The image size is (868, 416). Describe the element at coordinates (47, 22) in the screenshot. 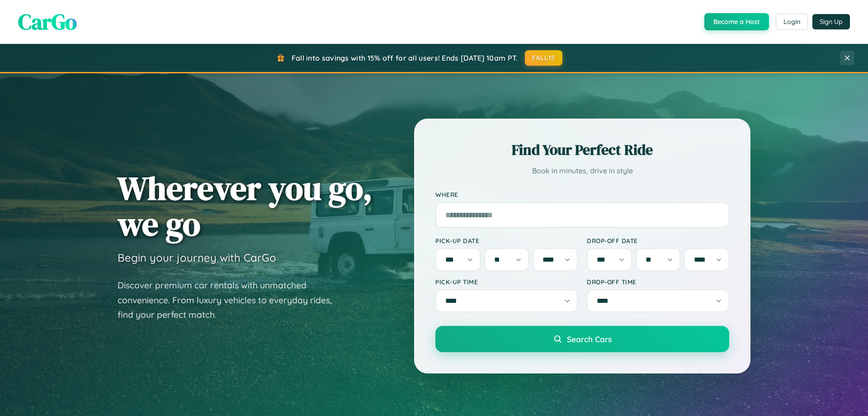

I see `span: CarGo` at that location.